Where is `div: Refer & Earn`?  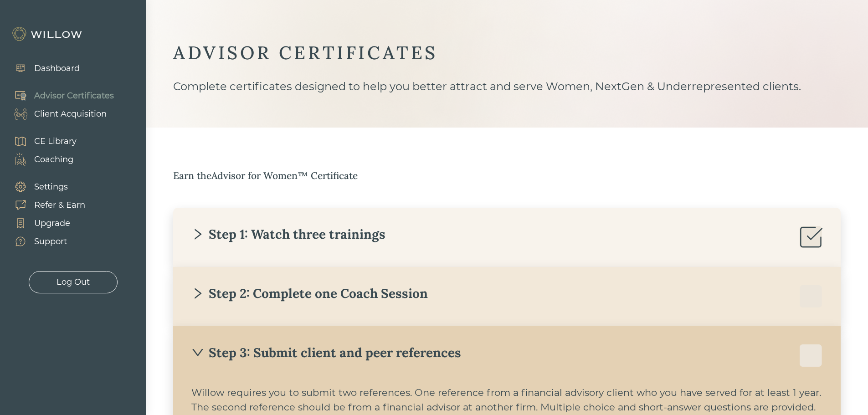
div: Refer & Earn is located at coordinates (60, 205).